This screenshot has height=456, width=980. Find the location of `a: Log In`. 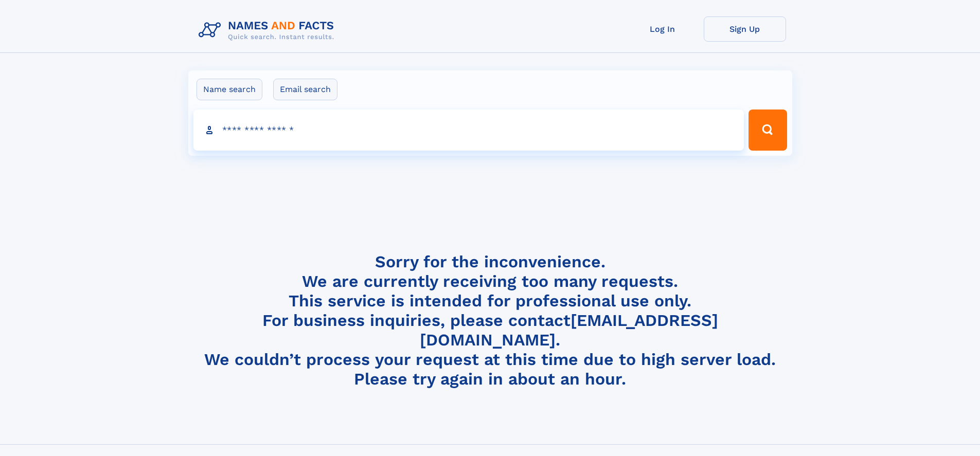

a: Log In is located at coordinates (663, 28).